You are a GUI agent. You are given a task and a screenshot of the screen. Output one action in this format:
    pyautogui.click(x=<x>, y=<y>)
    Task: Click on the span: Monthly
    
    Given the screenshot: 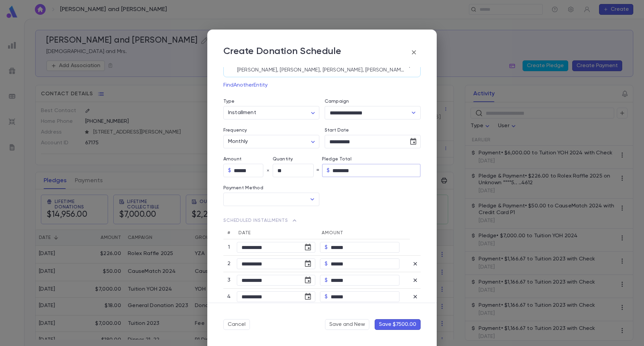 What is the action you would take?
    pyautogui.click(x=238, y=142)
    